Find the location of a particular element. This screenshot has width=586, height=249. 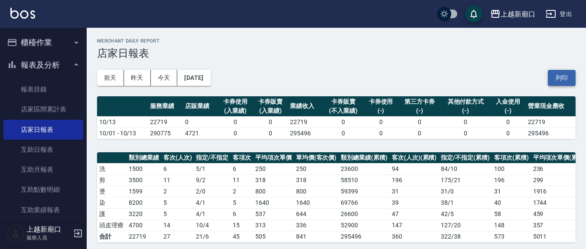

td: 3220 is located at coordinates (144, 214).